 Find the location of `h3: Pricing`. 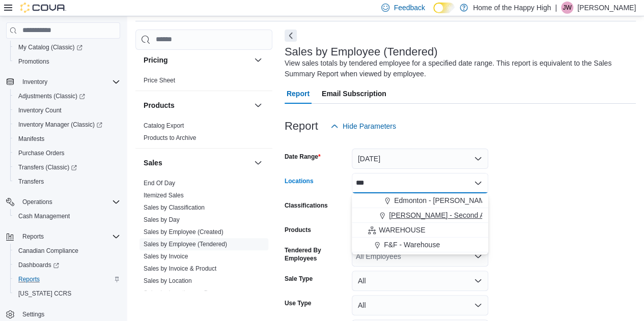

h3: Pricing is located at coordinates (155, 60).